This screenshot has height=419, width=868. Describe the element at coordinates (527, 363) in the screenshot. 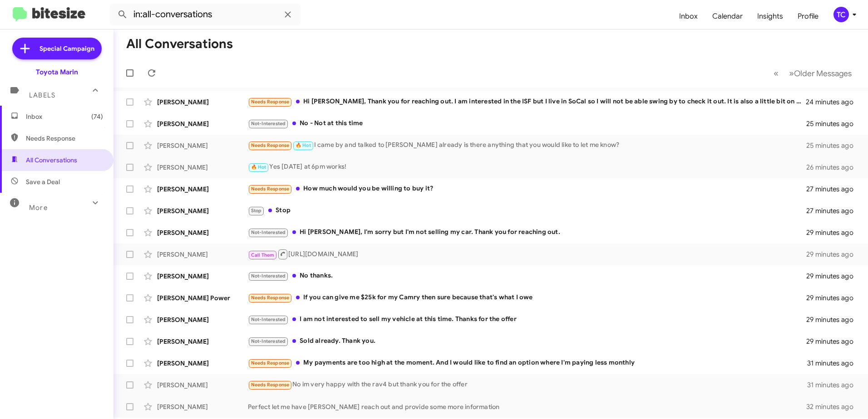

I see `div: My payments are too high at the moment. And I would like to find an option where I'm paying less ...` at that location.